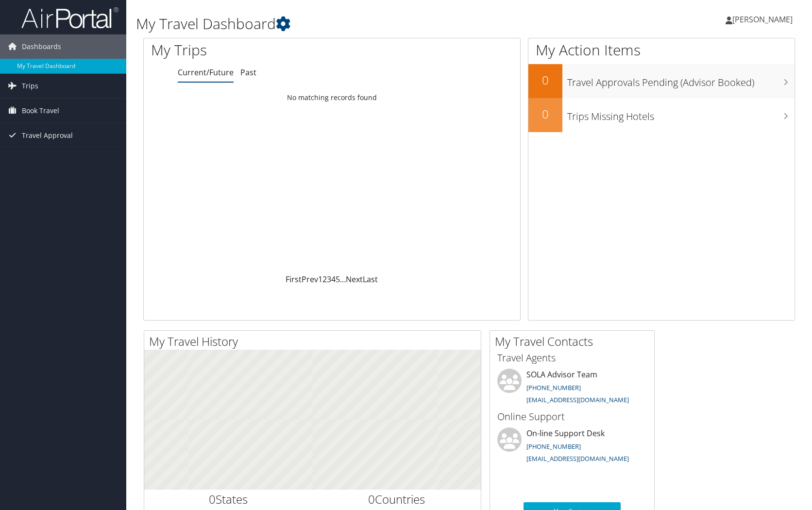 The width and height of the screenshot is (812, 510). What do you see at coordinates (320, 280) in the screenshot?
I see `a: 1` at bounding box center [320, 280].